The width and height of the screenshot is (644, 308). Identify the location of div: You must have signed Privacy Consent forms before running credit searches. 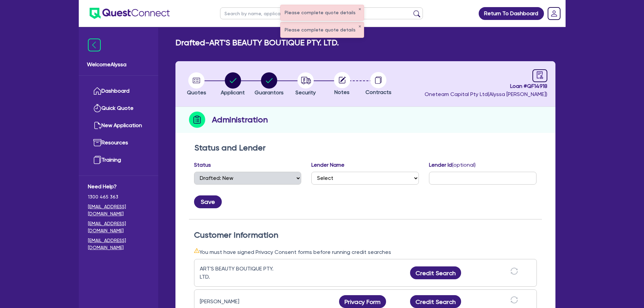
(366, 252).